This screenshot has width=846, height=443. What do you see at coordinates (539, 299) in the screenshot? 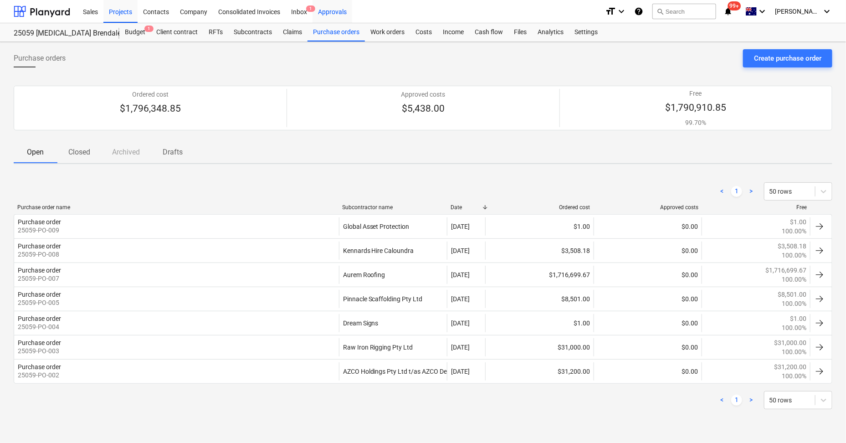
I see `div: $8,501.00` at bounding box center [539, 299].